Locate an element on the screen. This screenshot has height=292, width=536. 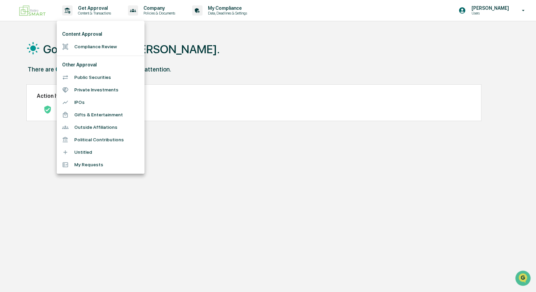
button: Open customer support is located at coordinates (8, 8).